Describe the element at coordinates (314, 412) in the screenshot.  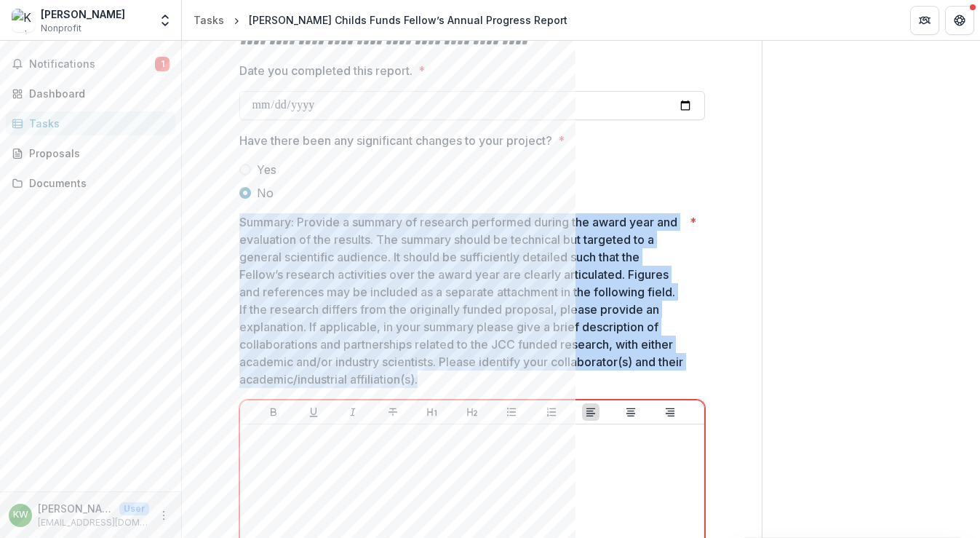
I see `button: Underline` at that location.